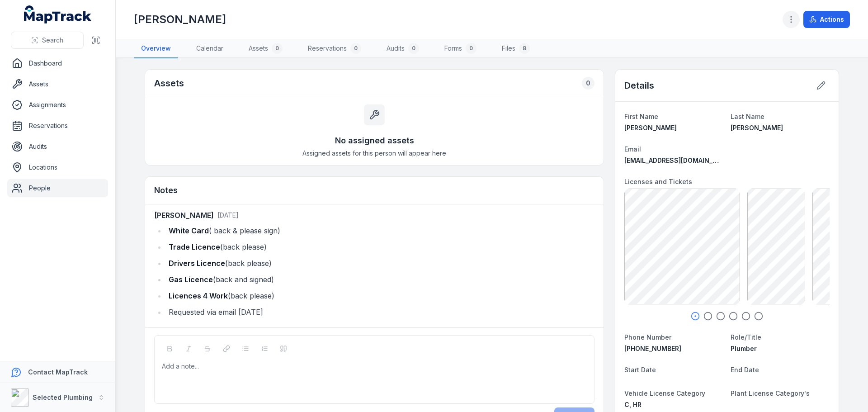  I want to click on h3: Notes, so click(166, 190).